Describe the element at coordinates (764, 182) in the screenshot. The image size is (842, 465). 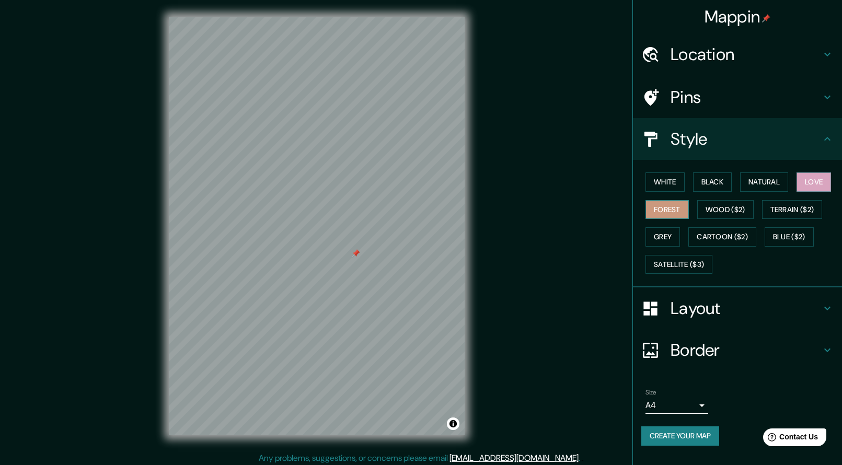
I see `button: Natural` at that location.